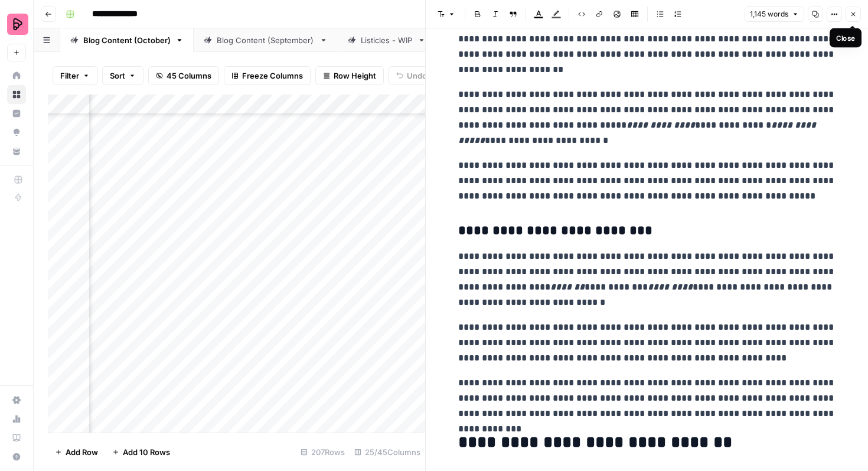  What do you see at coordinates (17, 94) in the screenshot?
I see `a: Browse` at bounding box center [17, 94].